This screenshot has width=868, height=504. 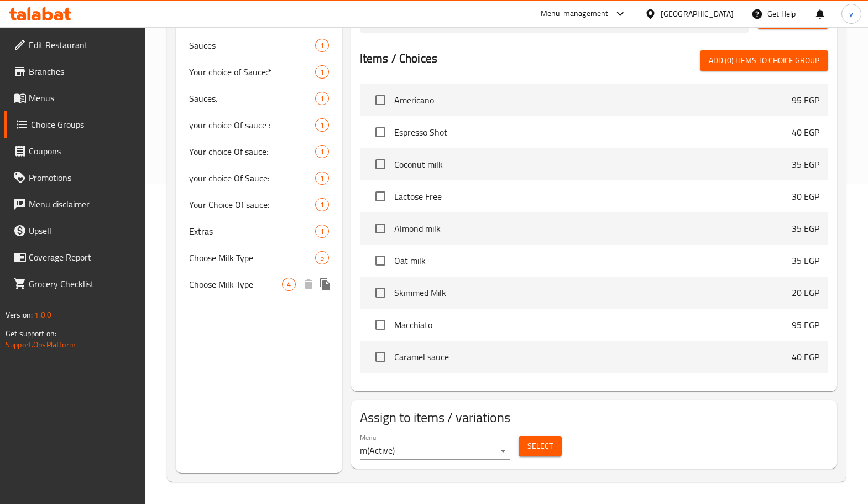 What do you see at coordinates (593, 197) in the screenshot?
I see `span: Lactose Free` at bounding box center [593, 197].